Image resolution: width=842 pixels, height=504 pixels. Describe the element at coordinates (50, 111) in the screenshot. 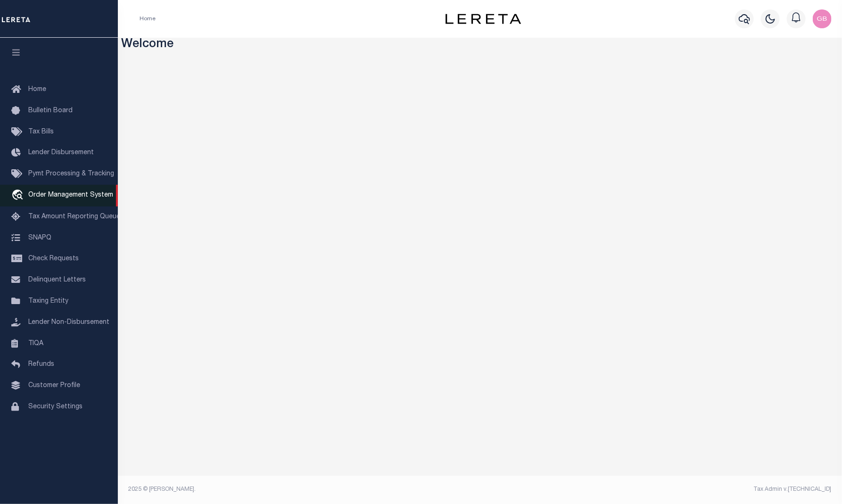

I see `span: Bulletin Board` at that location.